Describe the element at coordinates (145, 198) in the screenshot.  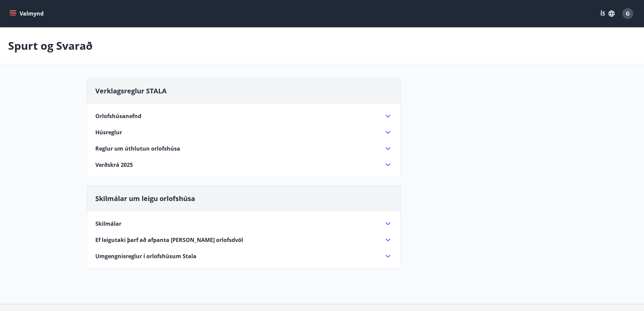
I see `span: Skilmálar um leigu orlofshúsa` at that location.